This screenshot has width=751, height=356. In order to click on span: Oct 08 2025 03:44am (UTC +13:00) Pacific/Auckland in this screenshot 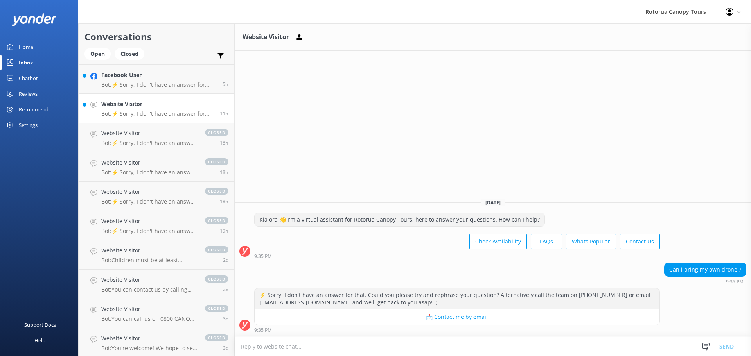, I will do `click(225, 84)`.